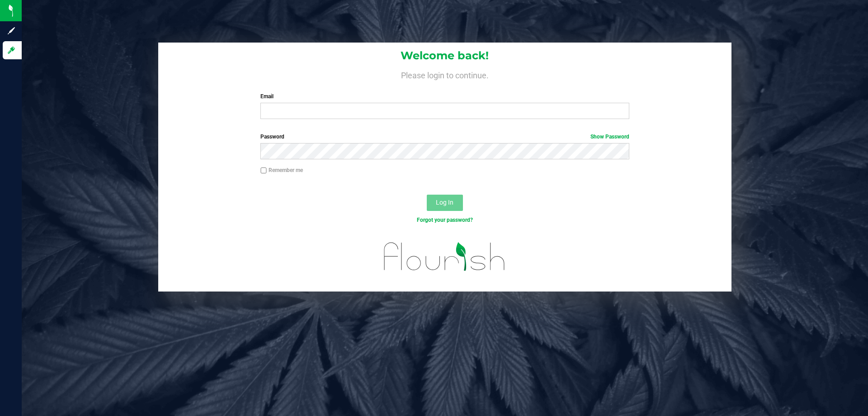 The width and height of the screenshot is (868, 416). What do you see at coordinates (445, 96) in the screenshot?
I see `label: Email` at bounding box center [445, 96].